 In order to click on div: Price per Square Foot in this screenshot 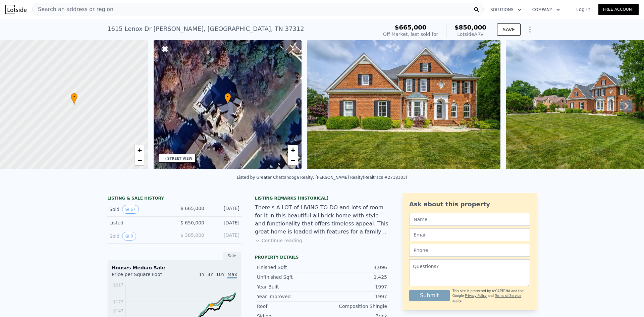, I will do `click(143, 276)`.